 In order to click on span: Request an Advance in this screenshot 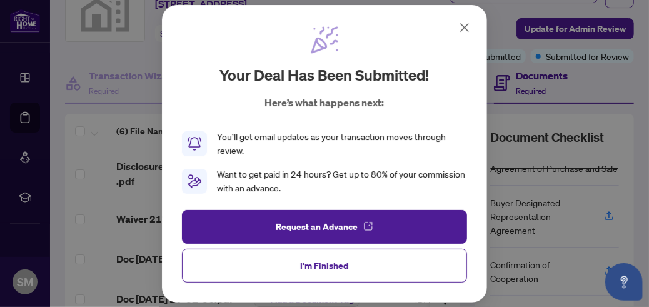, I will do `click(317, 226)`.